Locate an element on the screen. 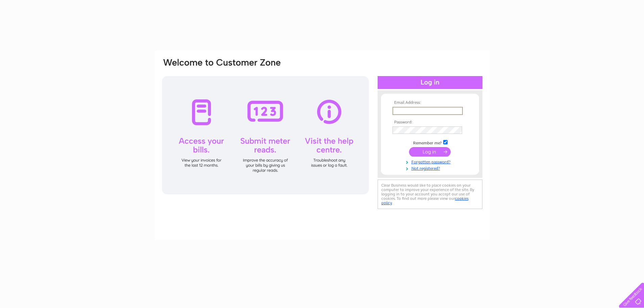 This screenshot has width=644, height=308. th: Password: is located at coordinates (430, 122).